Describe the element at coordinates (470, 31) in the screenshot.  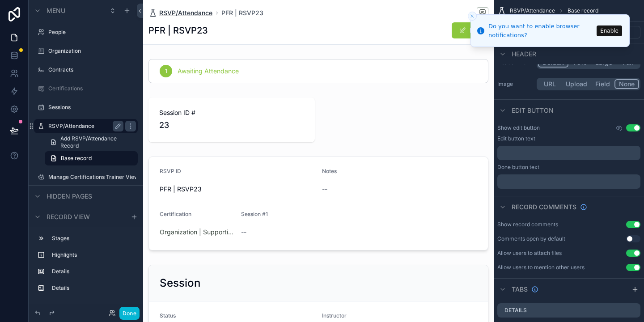
I see `button: Edit` at that location.